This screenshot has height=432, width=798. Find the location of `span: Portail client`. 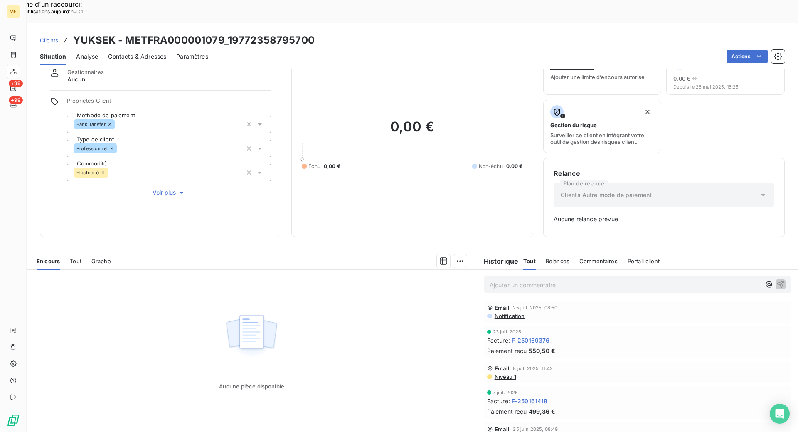

span: Portail client is located at coordinates (644, 261).